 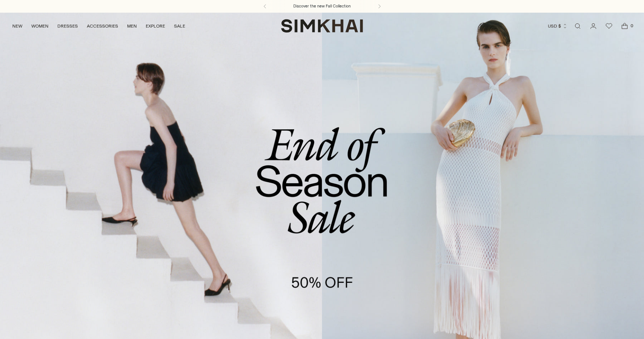 What do you see at coordinates (67, 26) in the screenshot?
I see `a: DRESSES` at bounding box center [67, 26].